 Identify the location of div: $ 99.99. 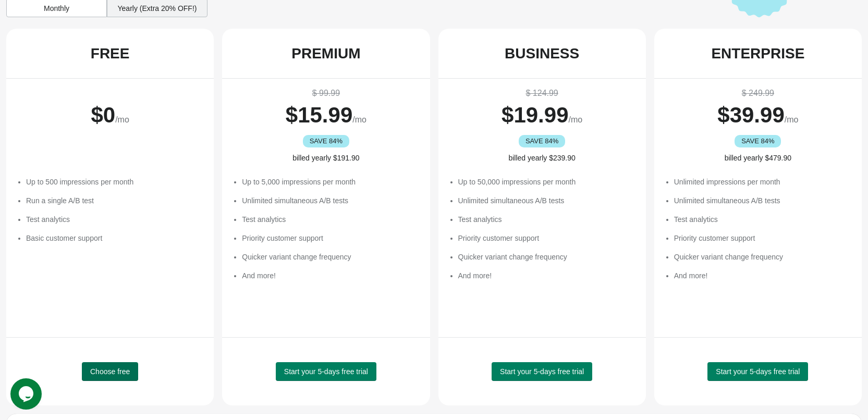
(326, 93).